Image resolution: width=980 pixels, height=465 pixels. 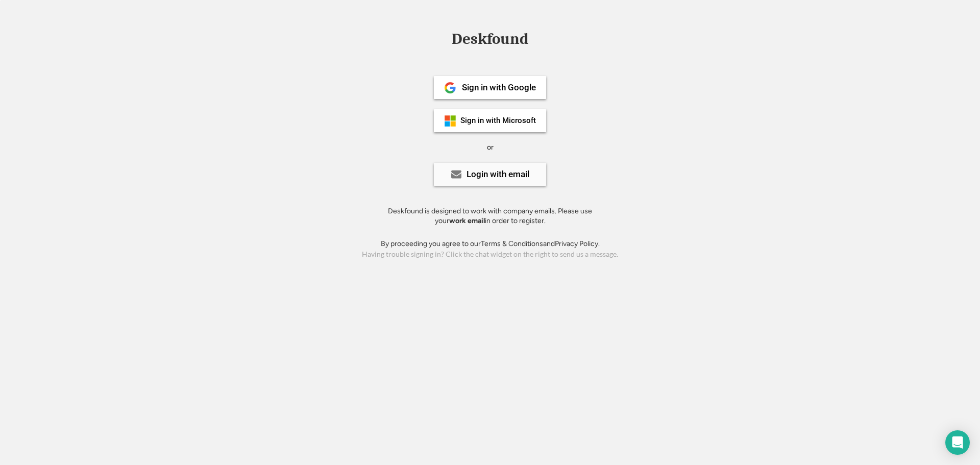 What do you see at coordinates (578, 244) in the screenshot?
I see `a: Privacy Policy.` at bounding box center [578, 244].